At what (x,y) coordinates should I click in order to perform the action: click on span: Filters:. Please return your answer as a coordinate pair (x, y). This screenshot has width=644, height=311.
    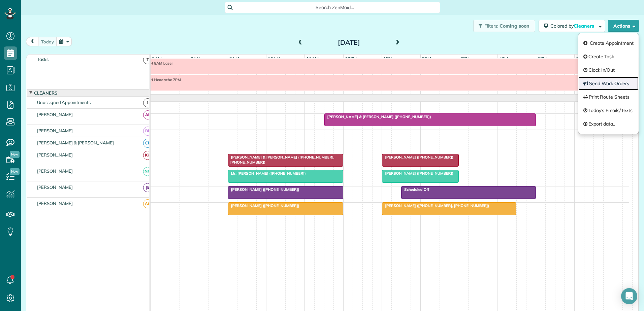
    Looking at the image, I should click on (492, 26).